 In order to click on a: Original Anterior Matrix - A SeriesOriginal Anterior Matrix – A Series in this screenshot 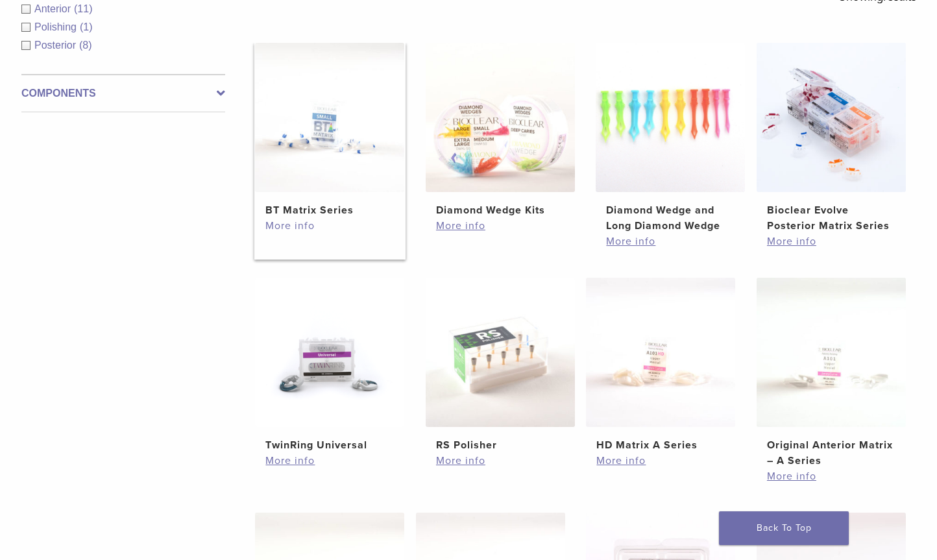, I will do `click(831, 373)`.